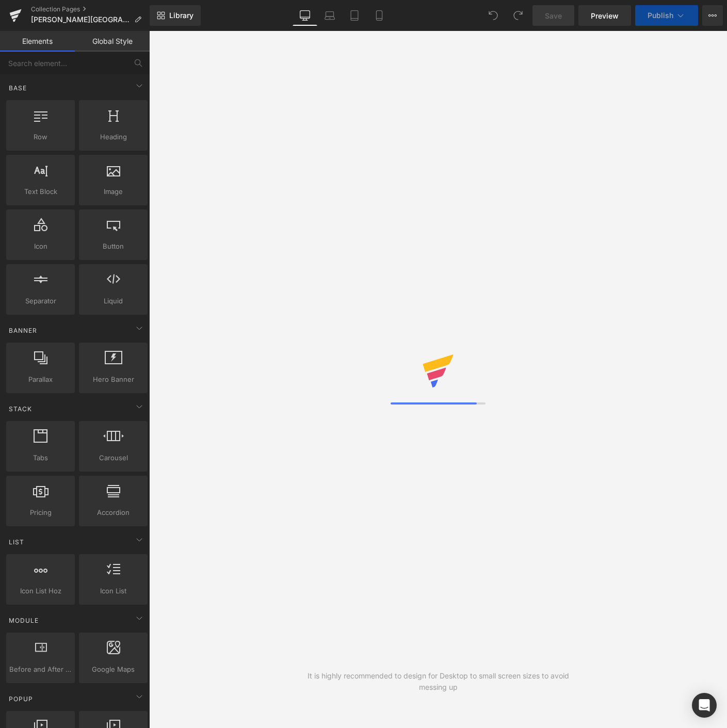 The image size is (727, 728). Describe the element at coordinates (112, 41) in the screenshot. I see `a: Global Style` at that location.